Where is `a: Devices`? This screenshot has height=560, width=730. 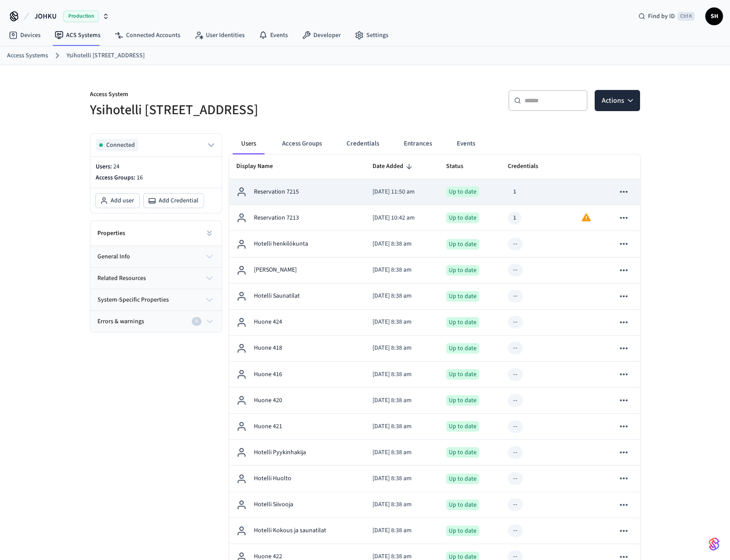
a: Devices is located at coordinates (25, 36).